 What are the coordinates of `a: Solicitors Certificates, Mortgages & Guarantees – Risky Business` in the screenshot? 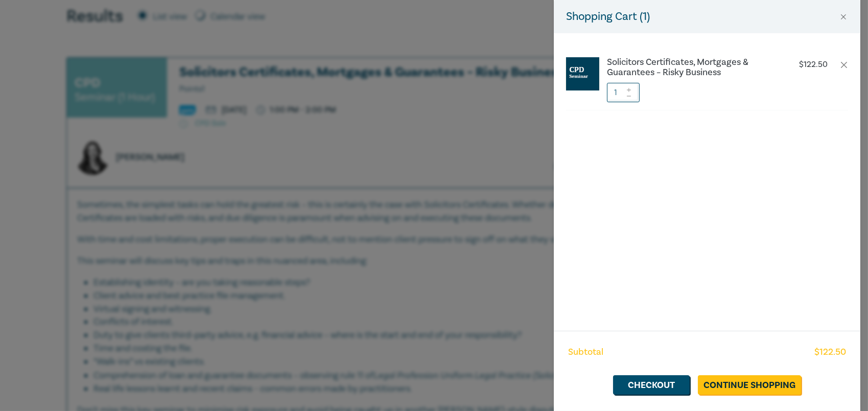 It's located at (692, 67).